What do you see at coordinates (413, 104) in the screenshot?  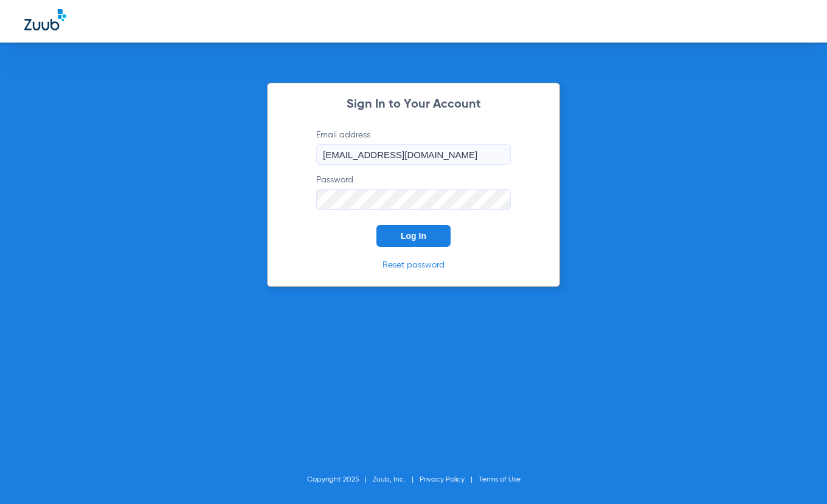 I see `h2: Sign In to Your Account` at bounding box center [413, 104].